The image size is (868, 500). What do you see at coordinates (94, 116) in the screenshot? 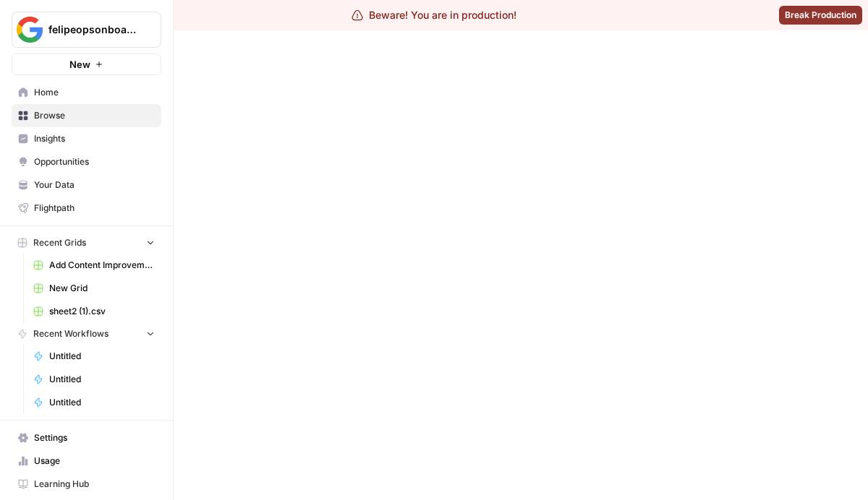
I see `span: Browse` at bounding box center [94, 116].